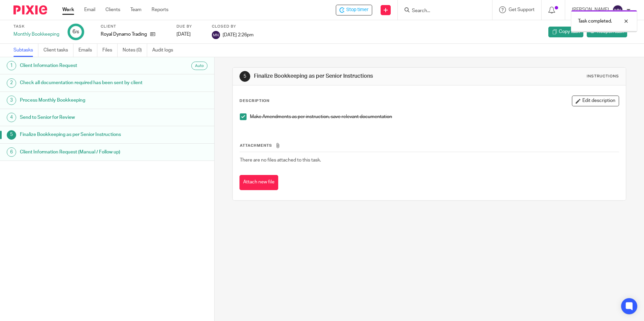 Image resolution: width=644 pixels, height=321 pixels. What do you see at coordinates (113, 10) in the screenshot?
I see `a: Clients` at bounding box center [113, 10].